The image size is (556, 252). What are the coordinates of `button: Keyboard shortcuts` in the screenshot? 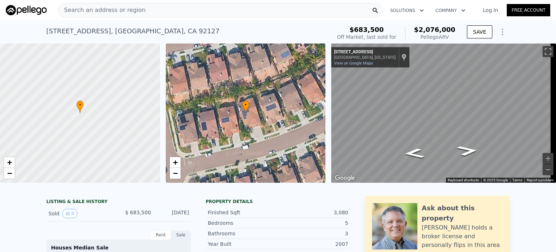 It's located at (463, 180).